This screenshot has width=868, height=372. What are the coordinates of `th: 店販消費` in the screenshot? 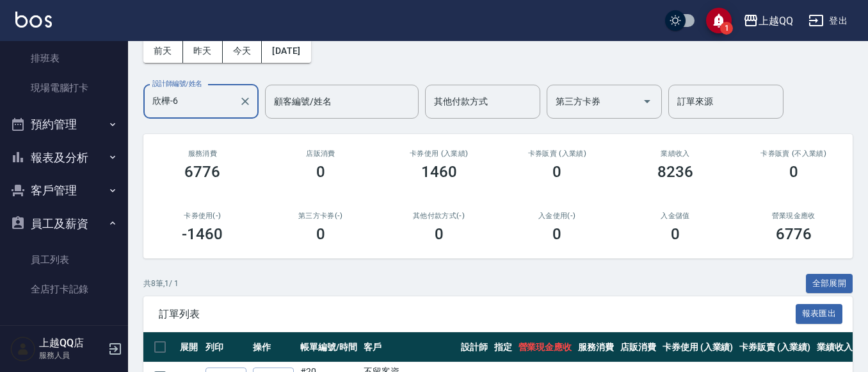 It's located at (638, 347).